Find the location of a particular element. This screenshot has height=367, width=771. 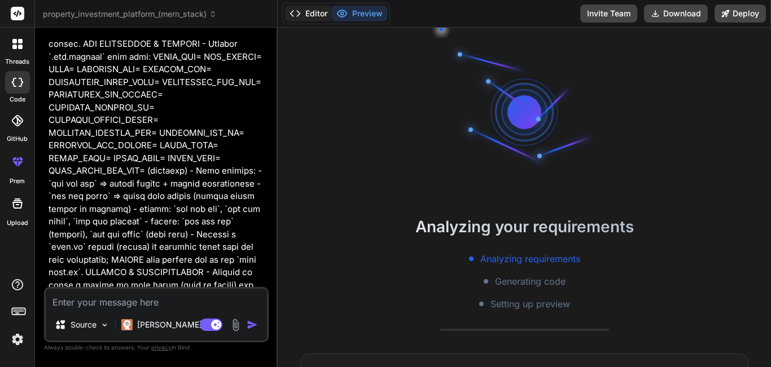

span: Generating code is located at coordinates (530, 282).